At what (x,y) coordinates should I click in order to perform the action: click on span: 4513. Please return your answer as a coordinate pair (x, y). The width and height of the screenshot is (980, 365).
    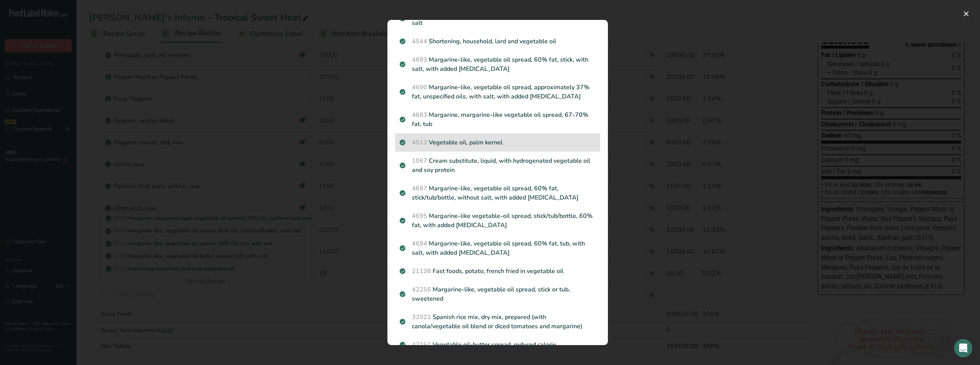
    Looking at the image, I should click on (420, 142).